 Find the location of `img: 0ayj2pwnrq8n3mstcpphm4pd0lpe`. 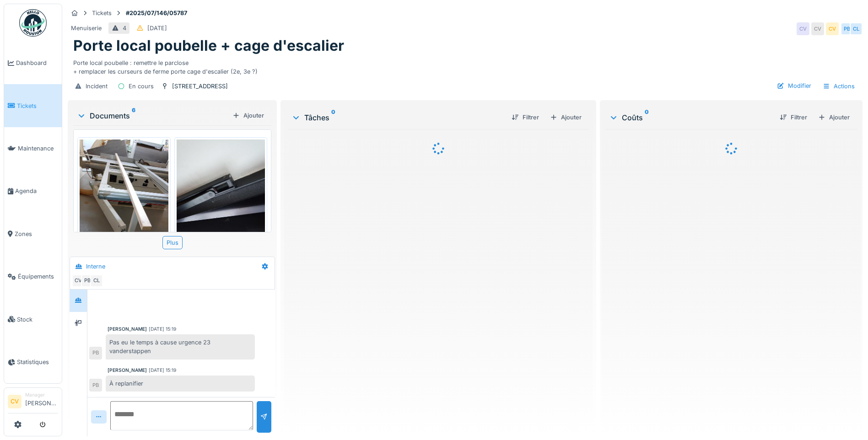

img: 0ayj2pwnrq8n3mstcpphm4pd0lpe is located at coordinates (221, 198).